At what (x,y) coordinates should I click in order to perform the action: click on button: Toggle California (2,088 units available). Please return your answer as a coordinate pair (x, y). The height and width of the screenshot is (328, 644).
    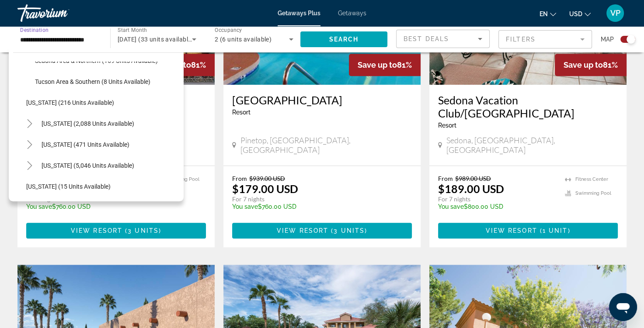
    Looking at the image, I should click on (29, 123).